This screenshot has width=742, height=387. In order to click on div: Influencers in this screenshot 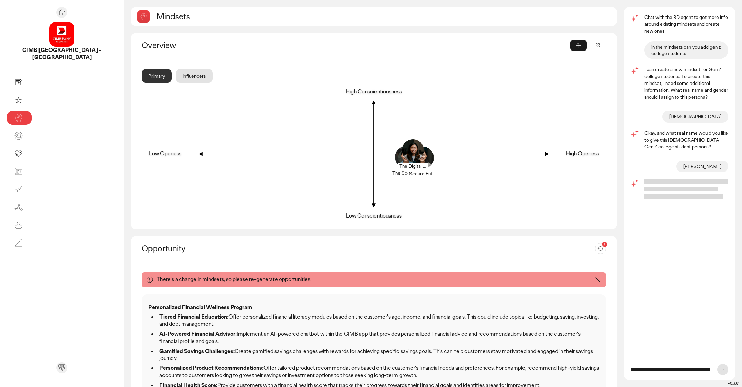, I will do `click(194, 76)`.